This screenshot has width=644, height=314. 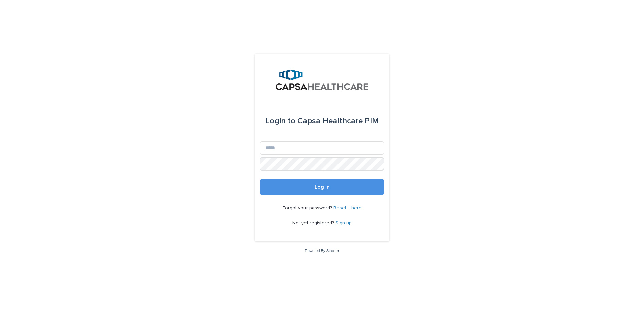 I want to click on a: Reset it here, so click(x=348, y=208).